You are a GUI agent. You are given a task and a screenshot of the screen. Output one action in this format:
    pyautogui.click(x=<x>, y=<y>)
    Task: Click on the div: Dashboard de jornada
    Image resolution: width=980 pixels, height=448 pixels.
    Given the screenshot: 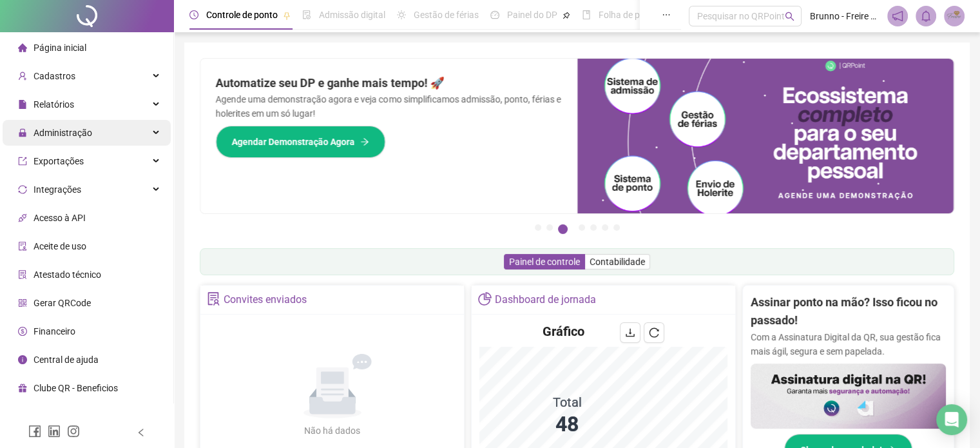 What is the action you would take?
    pyautogui.click(x=546, y=300)
    